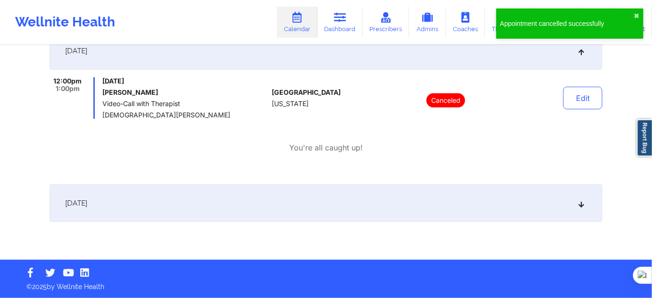  I want to click on a: Report Bug, so click(644, 138).